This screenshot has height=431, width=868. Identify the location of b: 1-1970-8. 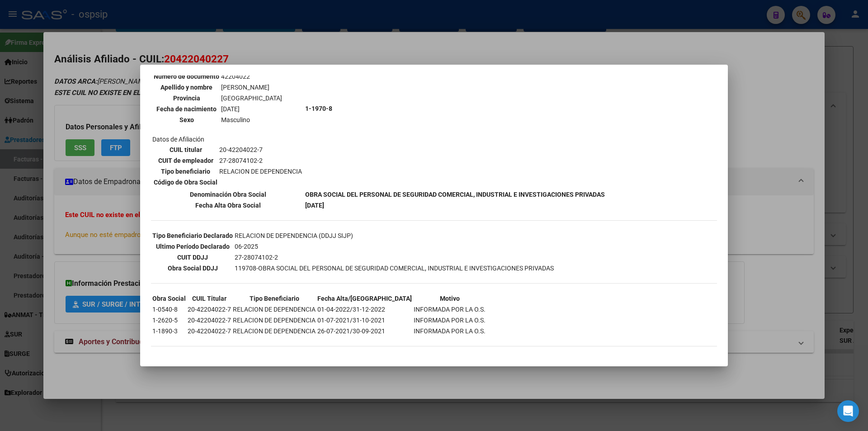
(319, 108).